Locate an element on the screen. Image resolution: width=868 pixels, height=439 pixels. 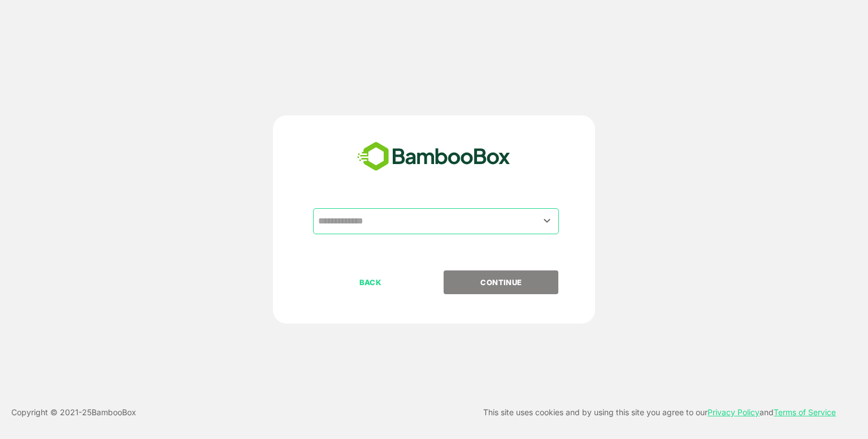
p: CONTINUE is located at coordinates (501, 282).